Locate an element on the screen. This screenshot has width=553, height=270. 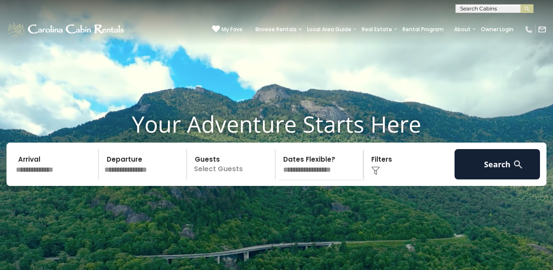
a: Real Estate is located at coordinates (377, 30).